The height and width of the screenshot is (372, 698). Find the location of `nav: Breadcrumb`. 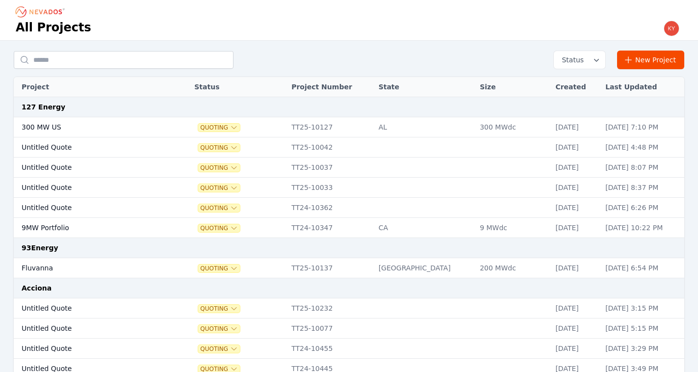

nav: Breadcrumb is located at coordinates (42, 12).